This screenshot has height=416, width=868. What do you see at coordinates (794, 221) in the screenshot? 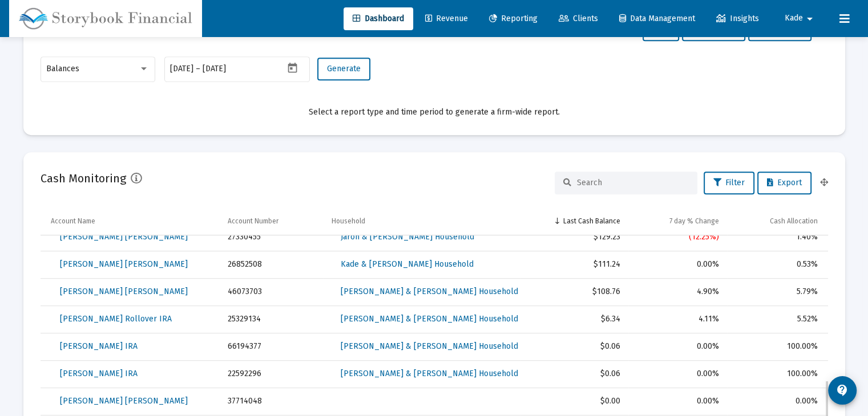
I see `div: Cash Allocation` at bounding box center [794, 221].